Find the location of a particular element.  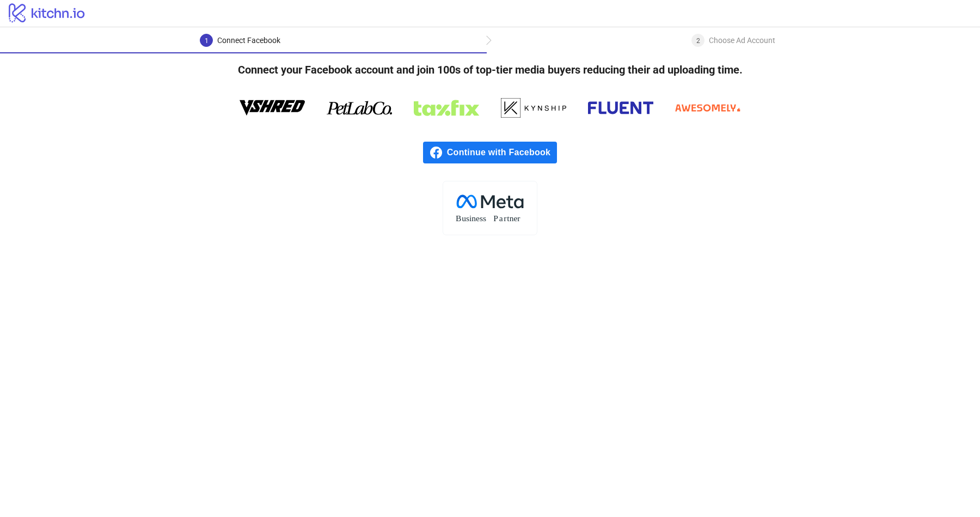

tspan: B is located at coordinates (459, 218).